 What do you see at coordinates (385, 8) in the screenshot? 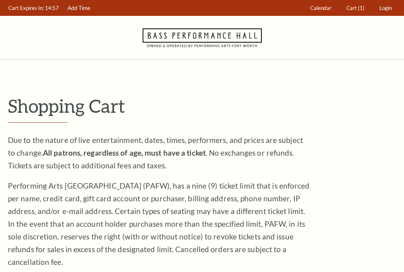
I see `span: Login` at bounding box center [385, 8].